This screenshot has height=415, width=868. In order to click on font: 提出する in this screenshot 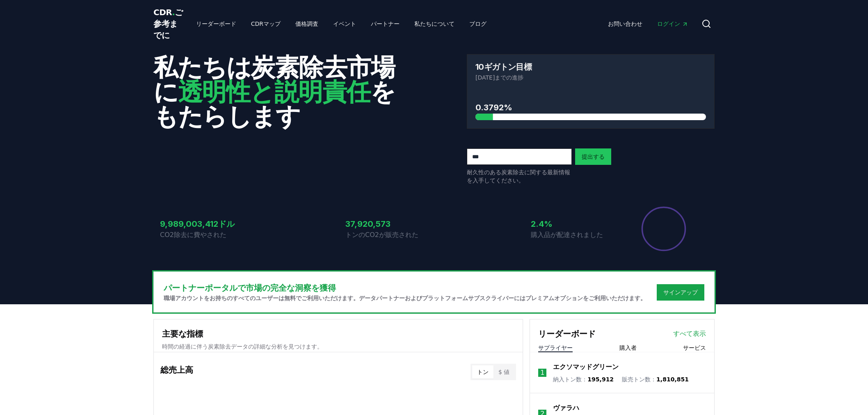, I will do `click(593, 157)`.